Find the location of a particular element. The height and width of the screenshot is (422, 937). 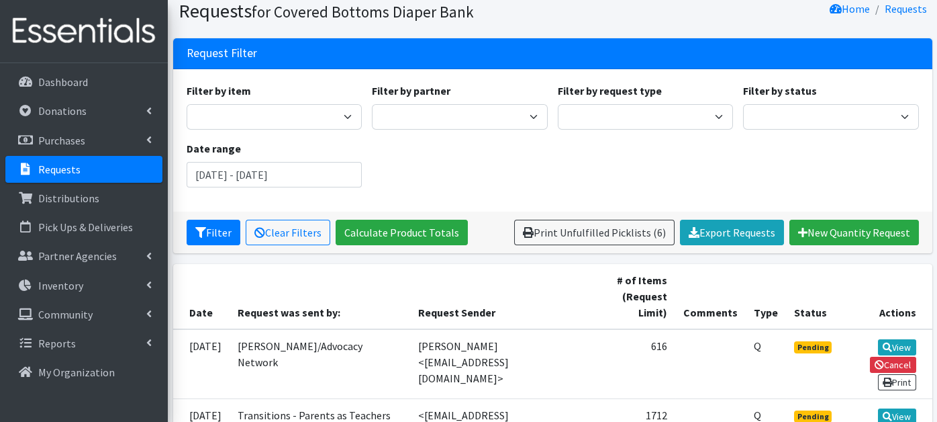

small: for Covered Bottoms Diaper Bank is located at coordinates (363, 11).